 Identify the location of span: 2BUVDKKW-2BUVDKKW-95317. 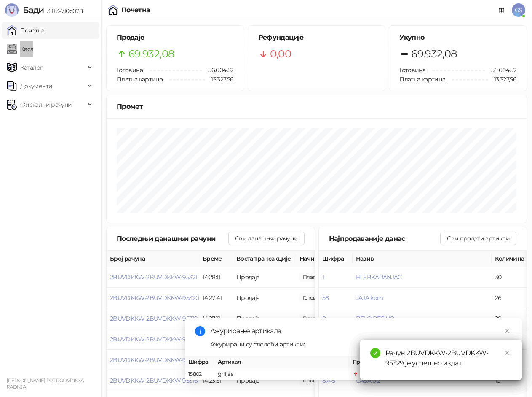
(153, 360).